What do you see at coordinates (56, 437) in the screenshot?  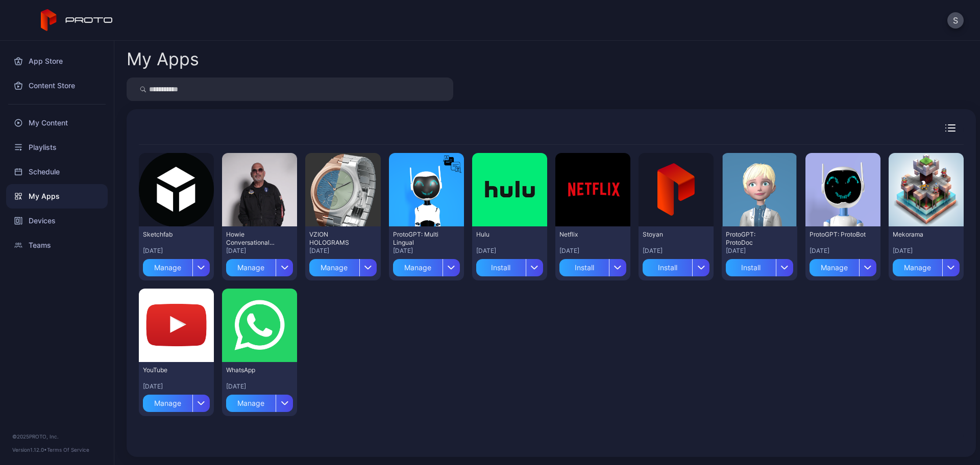 I see `div: © 2025 PROTO, Inc.` at bounding box center [56, 437].